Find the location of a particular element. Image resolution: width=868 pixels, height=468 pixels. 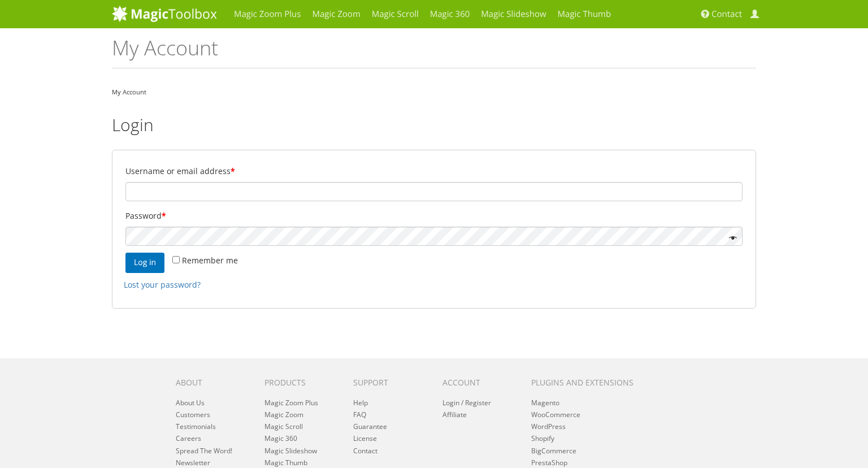

a: Magic Scroll is located at coordinates (283, 426).